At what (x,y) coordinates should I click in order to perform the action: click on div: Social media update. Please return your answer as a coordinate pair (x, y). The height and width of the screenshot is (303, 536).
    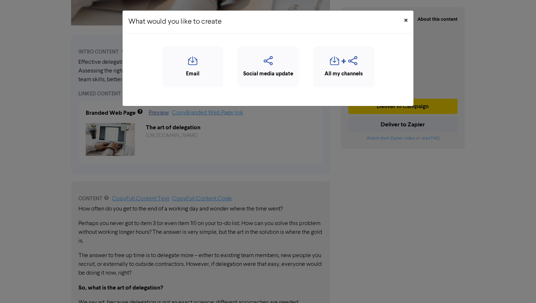
    Looking at the image, I should click on (268, 74).